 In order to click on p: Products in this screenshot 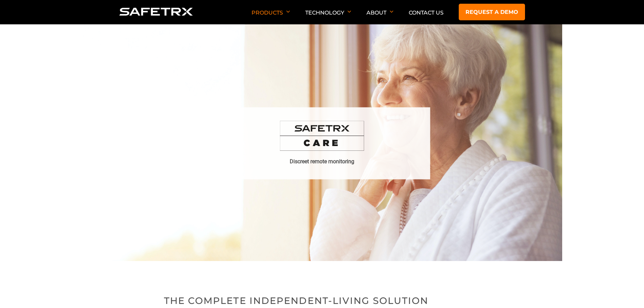, I will do `click(271, 17)`.